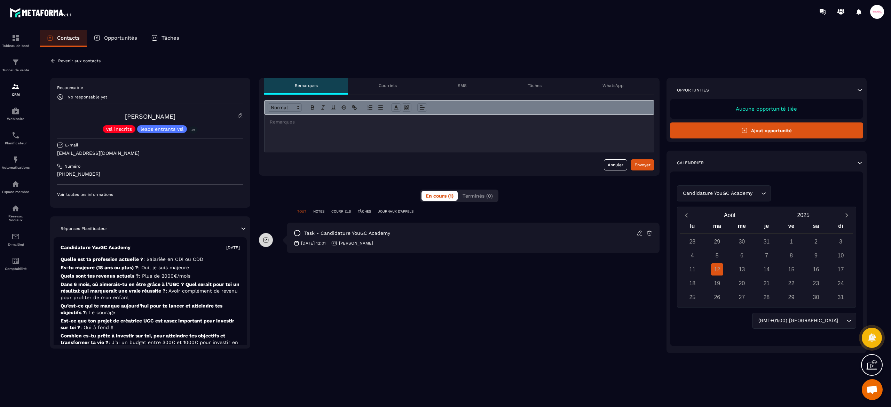 Image resolution: width=891 pixels, height=407 pixels. What do you see at coordinates (162, 129) in the screenshot?
I see `p: leads entrants vsl` at bounding box center [162, 129].